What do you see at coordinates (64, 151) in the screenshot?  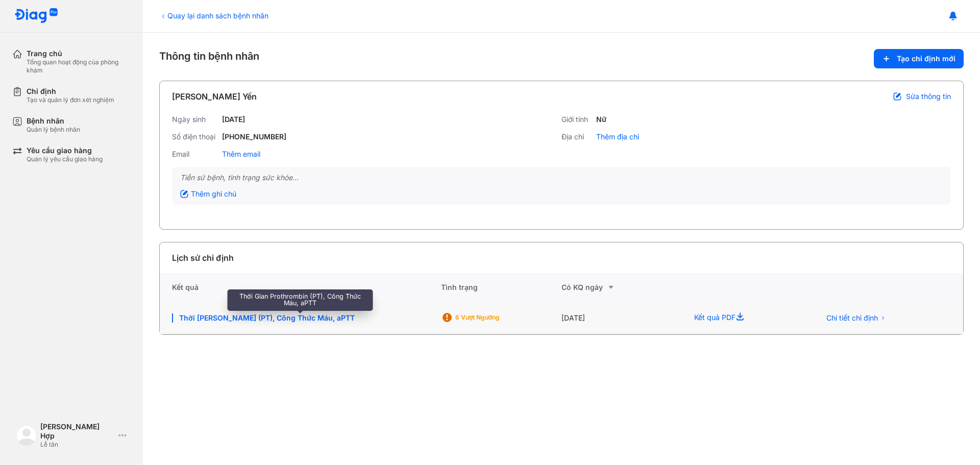 I see `div: Yêu cầu giao hàng` at bounding box center [64, 151].